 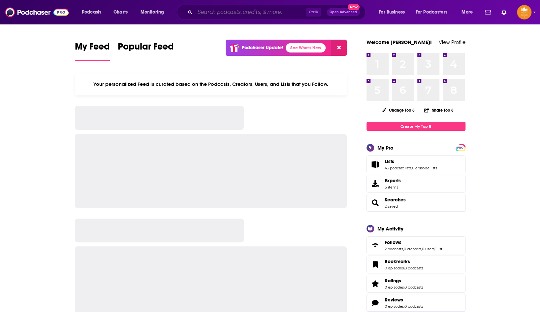 I want to click on span: Popular Feed, so click(x=146, y=49).